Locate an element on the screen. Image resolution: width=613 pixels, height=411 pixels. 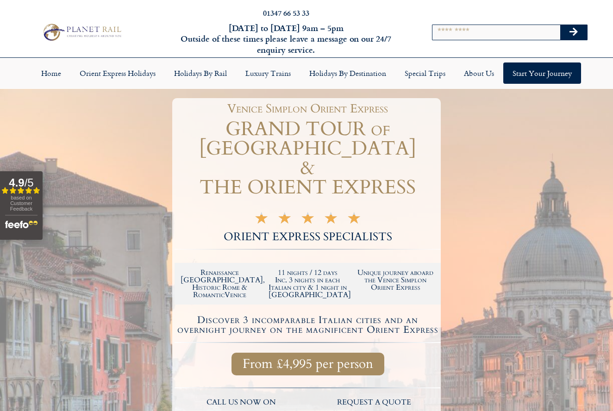
button: Search is located at coordinates (573, 32).